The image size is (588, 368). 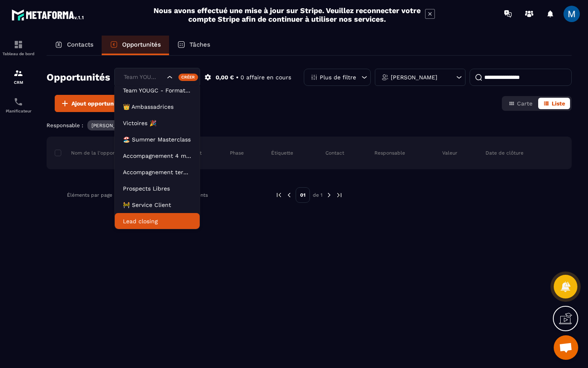 What do you see at coordinates (79, 78) in the screenshot?
I see `h2: Opportunités` at bounding box center [79, 78].